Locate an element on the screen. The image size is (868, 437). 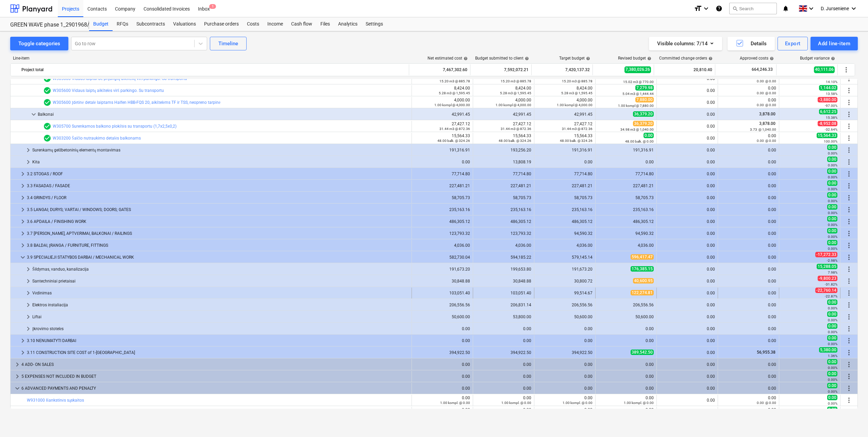
small: 48.00 balk. @ 0.00 is located at coordinates (640, 141).